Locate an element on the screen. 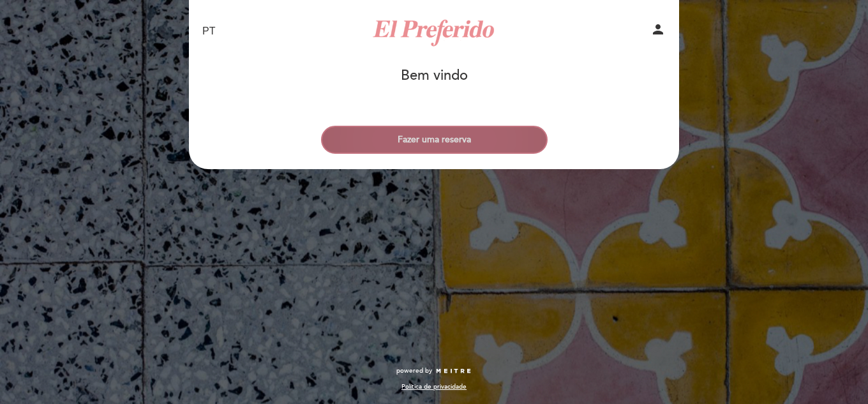  a: El Preferido is located at coordinates (434, 31).